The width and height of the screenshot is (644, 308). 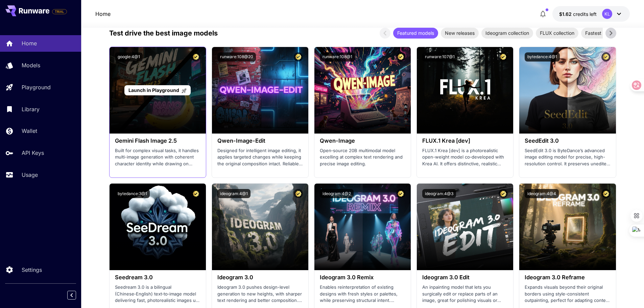 What do you see at coordinates (157, 91) in the screenshot?
I see `a: Launch in Playground` at bounding box center [157, 91].